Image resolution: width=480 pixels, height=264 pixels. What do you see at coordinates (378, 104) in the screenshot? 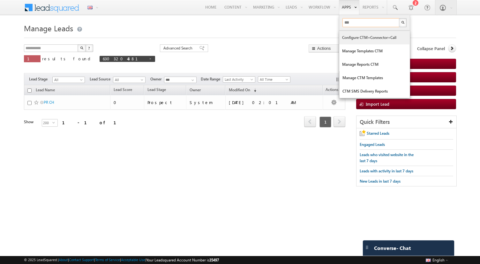
I see `span: Import Lead` at bounding box center [378, 104].